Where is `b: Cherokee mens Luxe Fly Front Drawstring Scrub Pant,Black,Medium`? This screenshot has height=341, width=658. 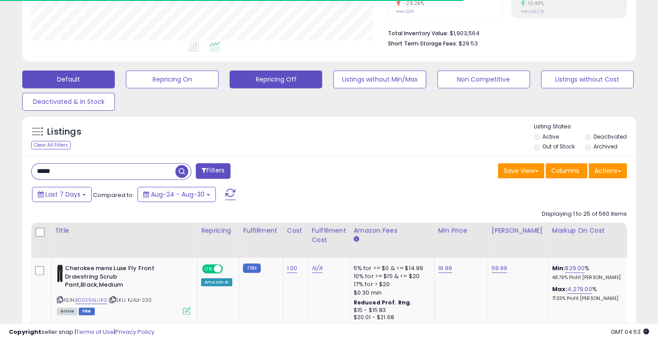 b: Cherokee mens Luxe Fly Front Drawstring Scrub Pant,Black,Medium is located at coordinates (119, 277).